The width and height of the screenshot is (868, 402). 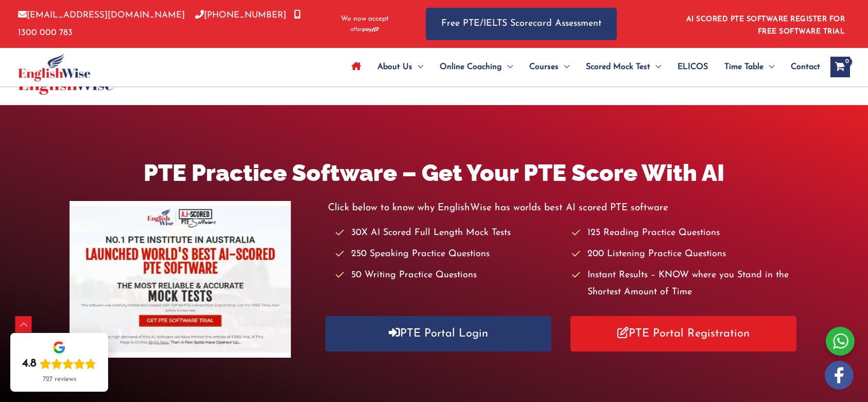 What do you see at coordinates (692, 67) in the screenshot?
I see `span: ELICOS` at bounding box center [692, 67].